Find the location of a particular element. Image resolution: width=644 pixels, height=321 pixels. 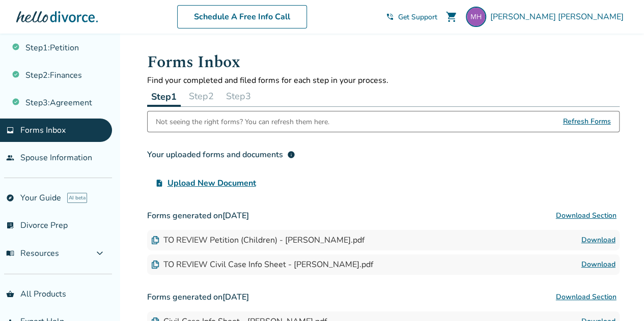

span: list_alt_check is located at coordinates (10, 226).